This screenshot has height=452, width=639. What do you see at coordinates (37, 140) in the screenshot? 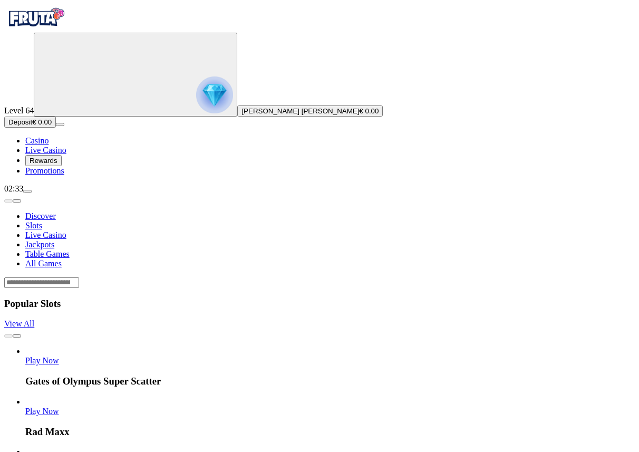
I see `span: Casino` at bounding box center [37, 140].